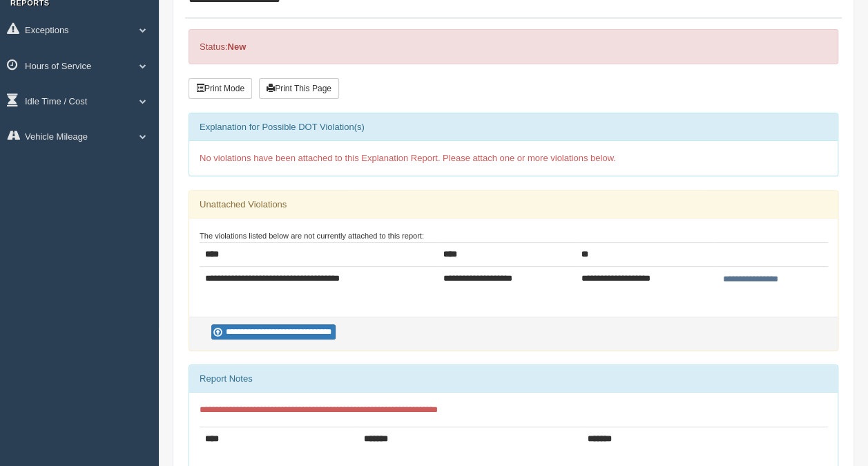 This screenshot has height=466, width=868. Describe the element at coordinates (513, 127) in the screenshot. I see `div: Explanation for Possible DOT Violation(s)` at that location.